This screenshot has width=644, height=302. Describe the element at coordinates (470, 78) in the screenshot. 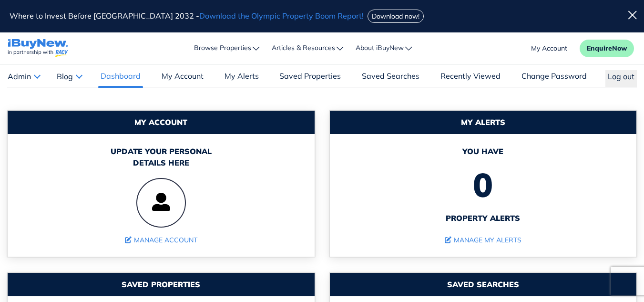

I see `a: Recently Viewed` at that location.